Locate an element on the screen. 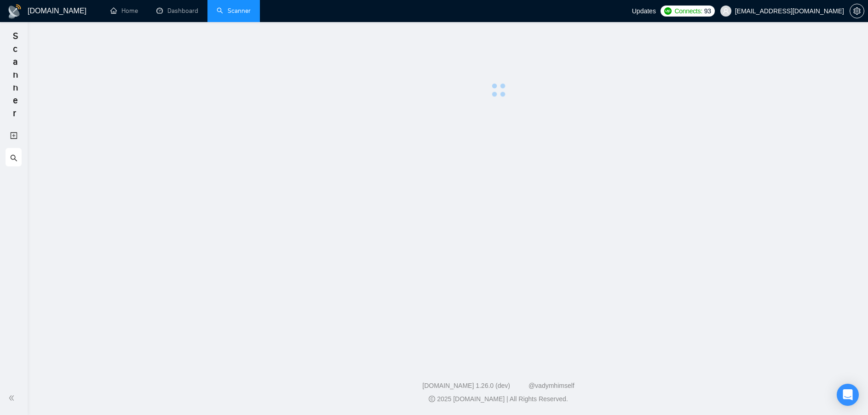  span: 93 is located at coordinates (708, 11).